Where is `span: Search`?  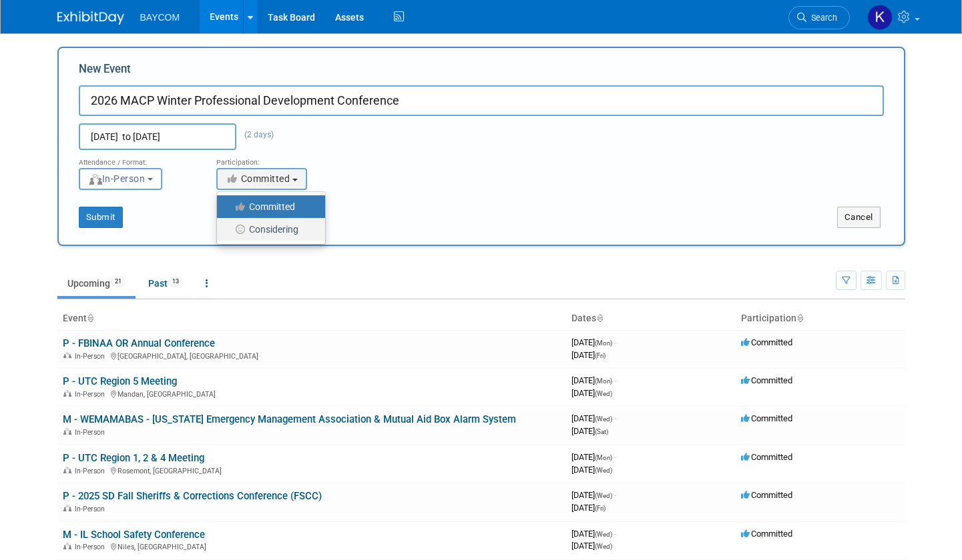 span: Search is located at coordinates (822, 18).